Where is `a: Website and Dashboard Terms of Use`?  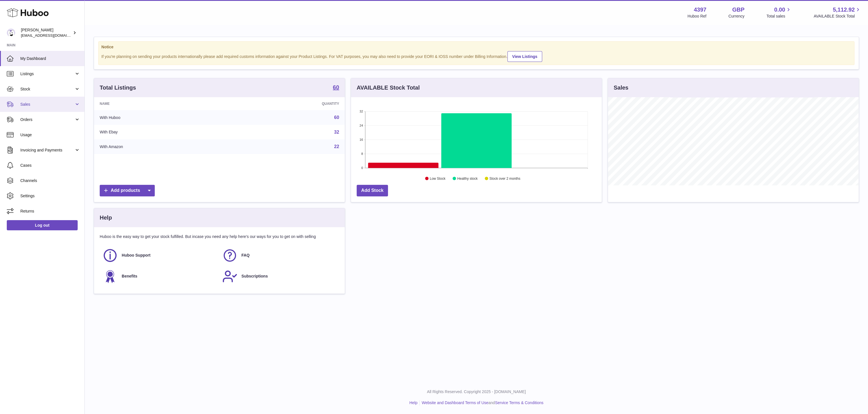
a: Website and Dashboard Terms of Use is located at coordinates (455, 402).